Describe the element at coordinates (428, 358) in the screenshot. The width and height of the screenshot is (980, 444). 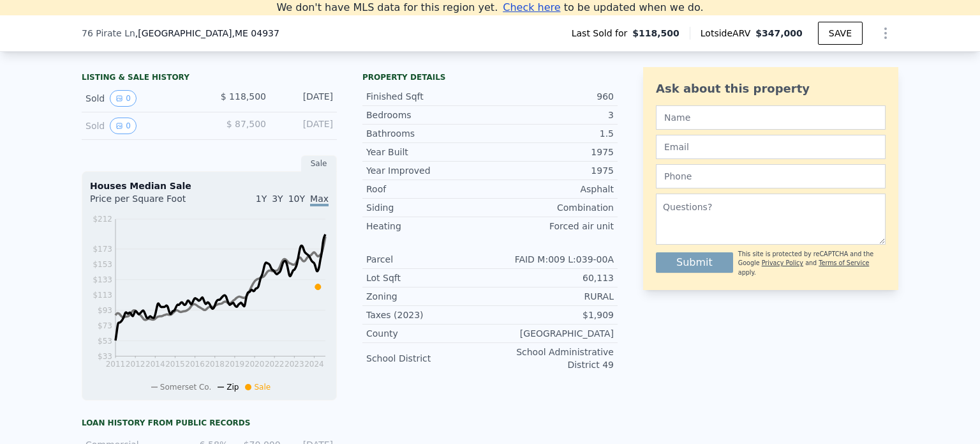
I see `div: School District` at that location.